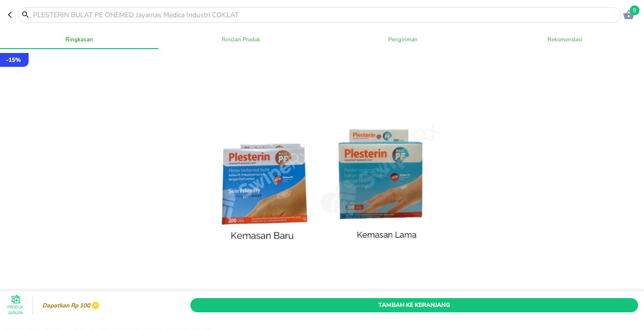 The image size is (644, 330). What do you see at coordinates (65, 306) in the screenshot?
I see `p: Dapatkan Rp 100` at bounding box center [65, 306].